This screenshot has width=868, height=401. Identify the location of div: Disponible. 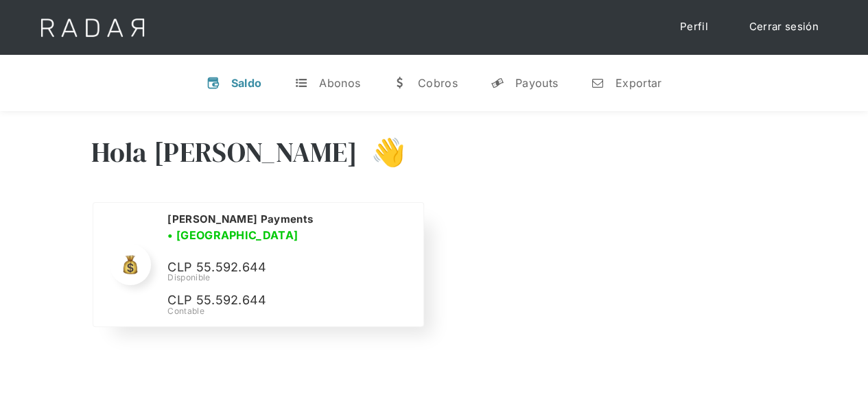
(287, 278).